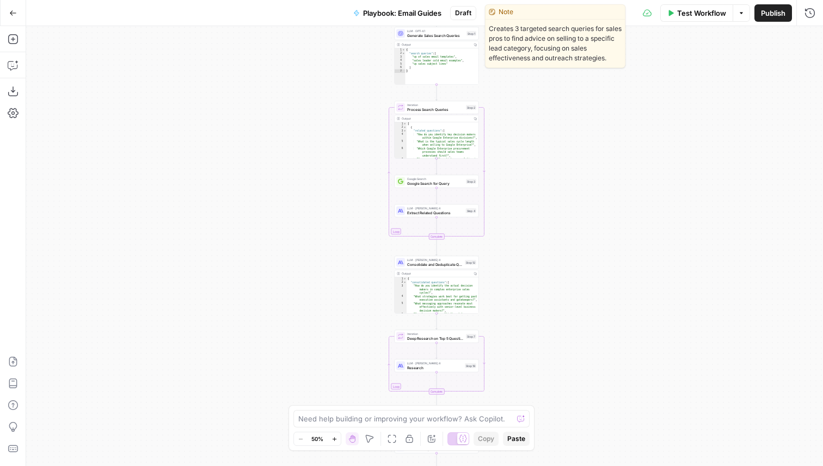 This screenshot has height=466, width=823. Describe the element at coordinates (436, 322) in the screenshot. I see `g: Edge from step_12 to step_7` at that location.